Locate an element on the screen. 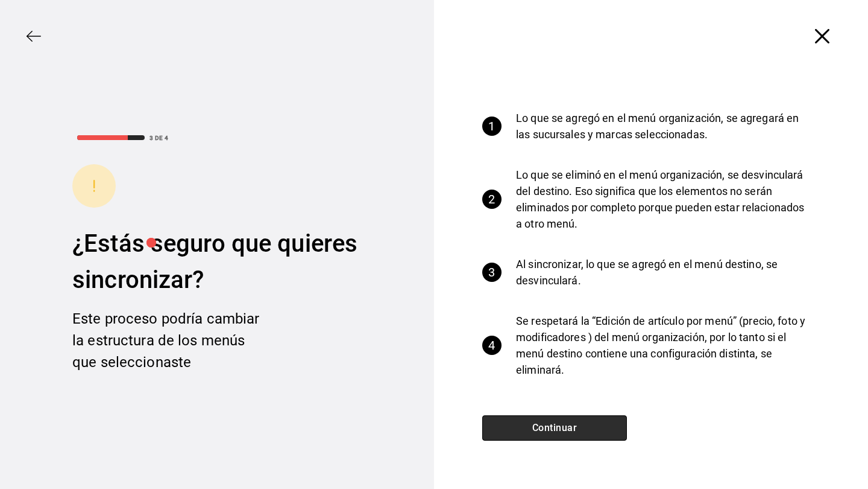 Image resolution: width=868 pixels, height=489 pixels. p: Lo que se eliminó en el menú organización, se desvinculará del destino. Eso significa que los ele... is located at coordinates (663, 199).